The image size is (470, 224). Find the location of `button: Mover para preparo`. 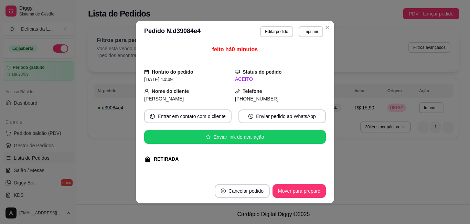

button: Mover para preparo is located at coordinates (299, 191).